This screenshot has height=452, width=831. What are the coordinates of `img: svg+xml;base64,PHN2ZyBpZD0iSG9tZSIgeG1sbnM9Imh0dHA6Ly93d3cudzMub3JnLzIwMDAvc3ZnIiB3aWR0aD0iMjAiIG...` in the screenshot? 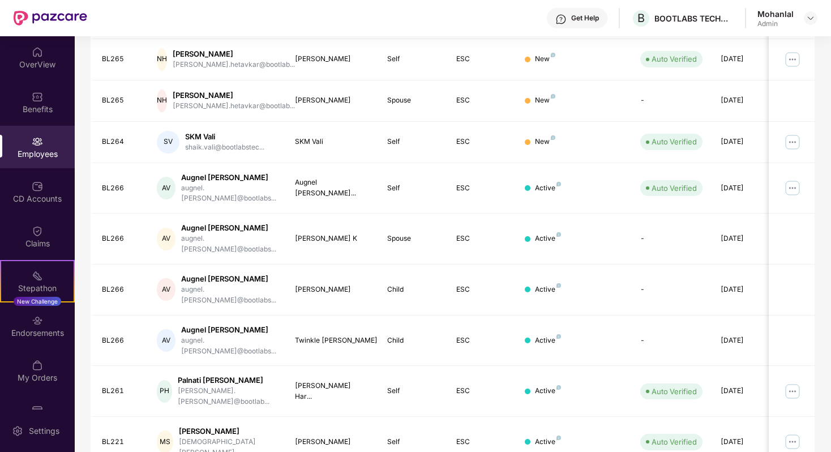 It's located at (37, 52).